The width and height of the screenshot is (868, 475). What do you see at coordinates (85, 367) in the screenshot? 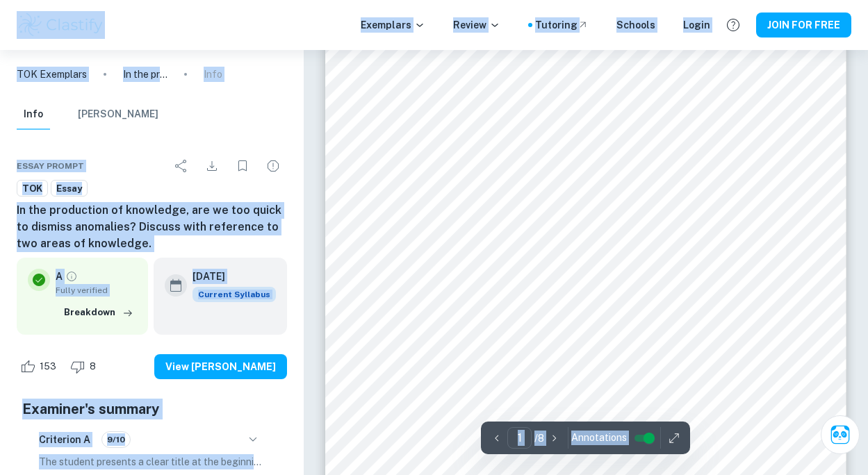
I see `div: Dislike` at bounding box center [85, 367].